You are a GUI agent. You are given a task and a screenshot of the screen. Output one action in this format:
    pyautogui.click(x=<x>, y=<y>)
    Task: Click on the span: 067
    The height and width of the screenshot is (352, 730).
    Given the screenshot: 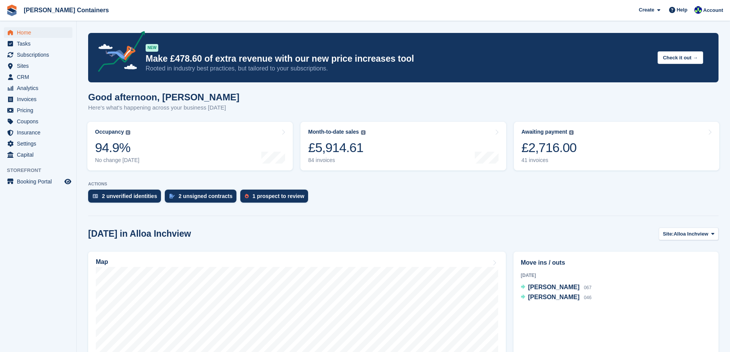 What is the action you would take?
    pyautogui.click(x=588, y=288)
    